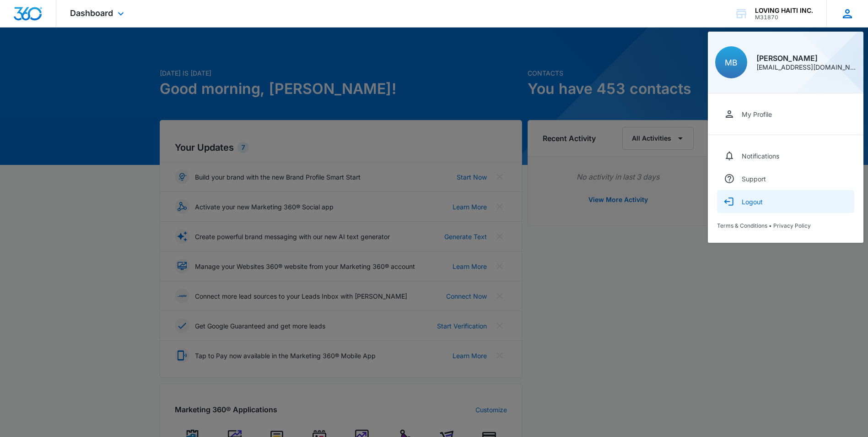  Describe the element at coordinates (757, 114) in the screenshot. I see `div: My Profile` at that location.